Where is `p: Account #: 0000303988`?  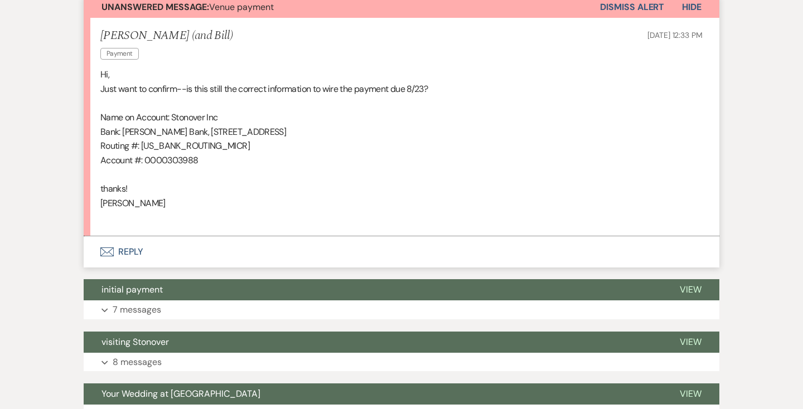 p: Account #: 0000303988 is located at coordinates (402, 161).